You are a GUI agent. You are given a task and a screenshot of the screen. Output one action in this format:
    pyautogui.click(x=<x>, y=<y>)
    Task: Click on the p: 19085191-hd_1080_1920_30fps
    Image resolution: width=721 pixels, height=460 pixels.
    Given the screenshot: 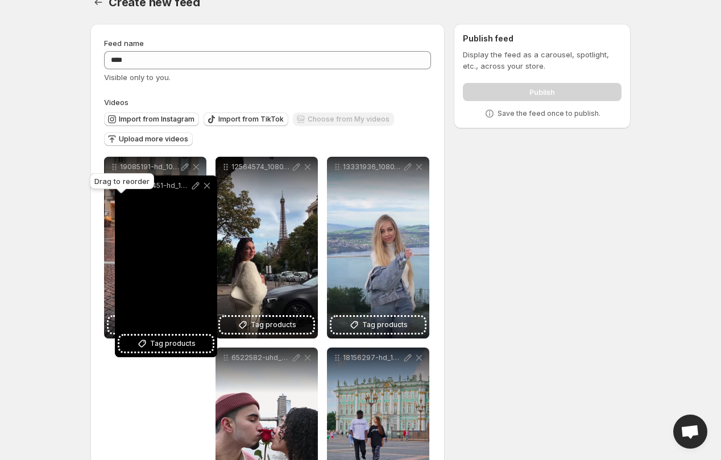 What is the action you would take?
    pyautogui.click(x=149, y=167)
    